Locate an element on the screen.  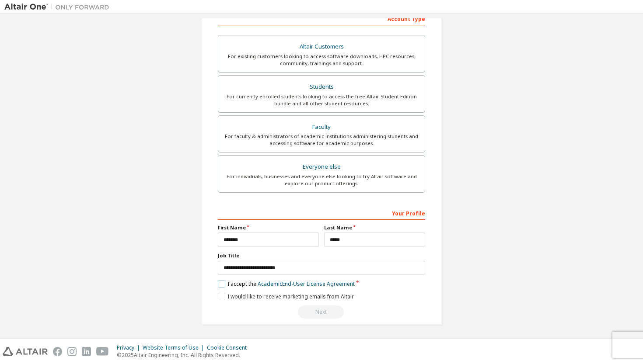
div: Privacy is located at coordinates (130, 348).